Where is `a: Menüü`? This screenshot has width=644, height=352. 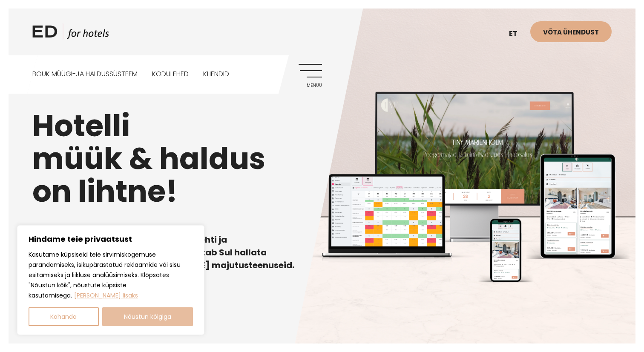
a: Menüü is located at coordinates (310, 75).